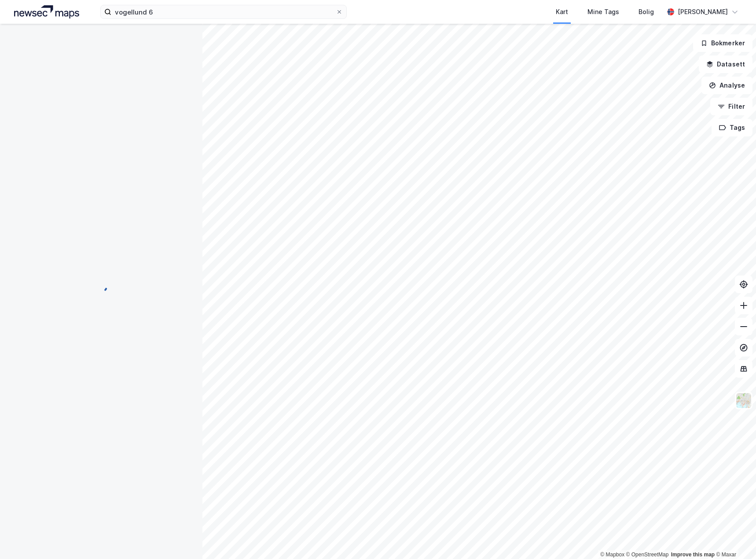 This screenshot has width=756, height=559. Describe the element at coordinates (612, 555) in the screenshot. I see `a: Mapbox` at that location.